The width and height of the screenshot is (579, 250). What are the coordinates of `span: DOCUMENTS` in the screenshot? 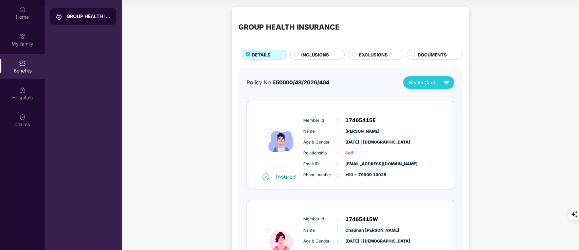 It's located at (432, 55).